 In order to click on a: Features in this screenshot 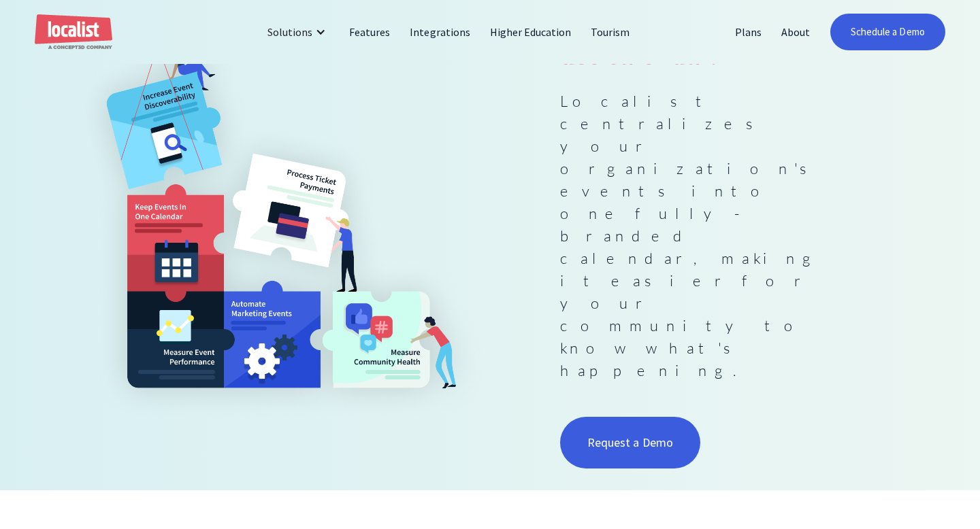, I will do `click(370, 32)`.